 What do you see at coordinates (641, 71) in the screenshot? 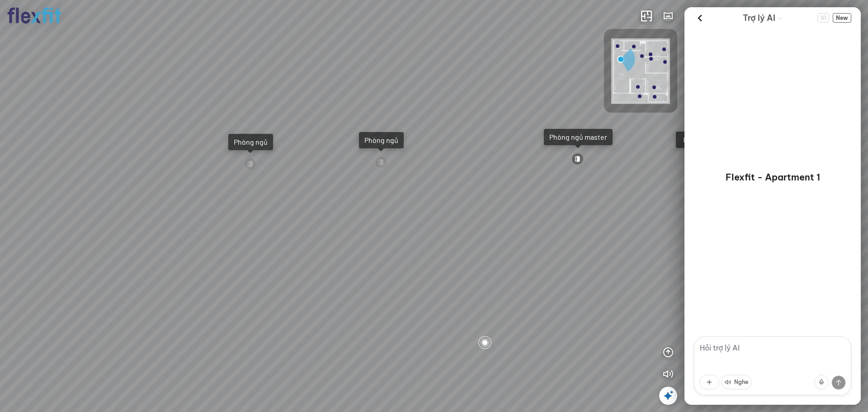
I see `img: Flexfit_Apt1_M__JKL4XAWR2ATG.png` at bounding box center [641, 71].